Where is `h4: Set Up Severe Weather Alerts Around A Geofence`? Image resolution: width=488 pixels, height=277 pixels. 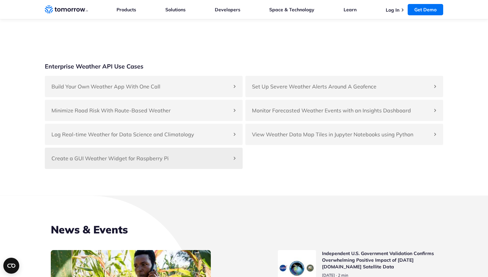
h4: Set Up Severe Weather Alerts Around A Geofence is located at coordinates (341, 86).